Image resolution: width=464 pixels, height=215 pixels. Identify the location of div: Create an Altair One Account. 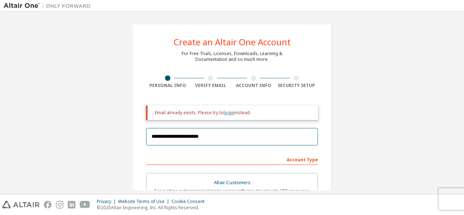
(232, 42).